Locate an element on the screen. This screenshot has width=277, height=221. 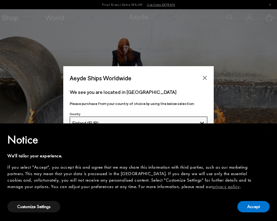
a: privacy policy is located at coordinates (226, 186).